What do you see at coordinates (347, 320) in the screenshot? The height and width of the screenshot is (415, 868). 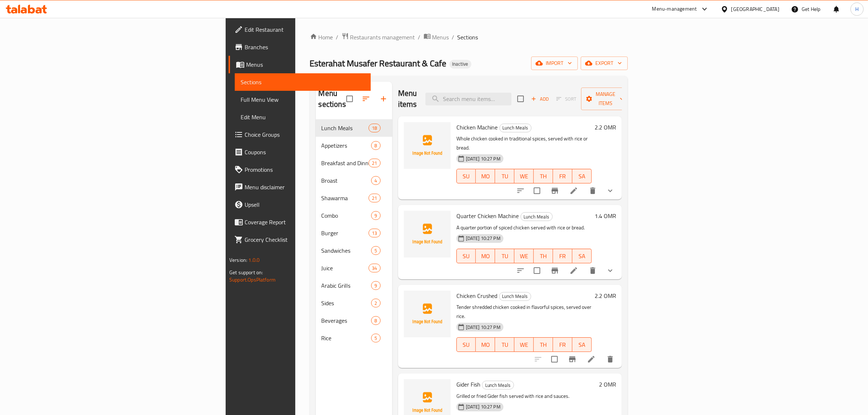 I see `div: Beverages` at bounding box center [347, 320].